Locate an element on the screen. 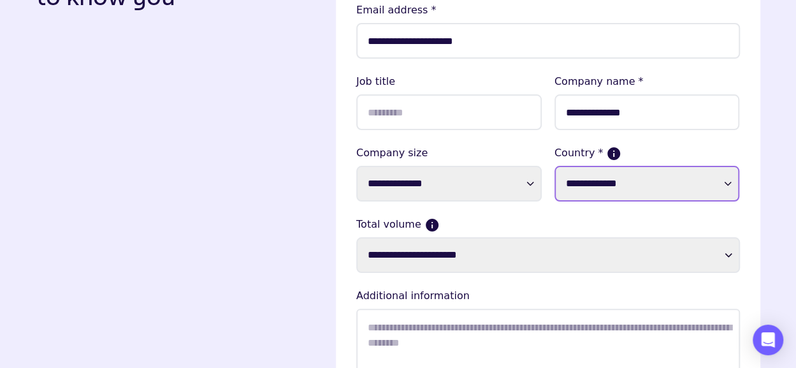  button: Current monthly volume your business makes in USD is located at coordinates (432, 225).